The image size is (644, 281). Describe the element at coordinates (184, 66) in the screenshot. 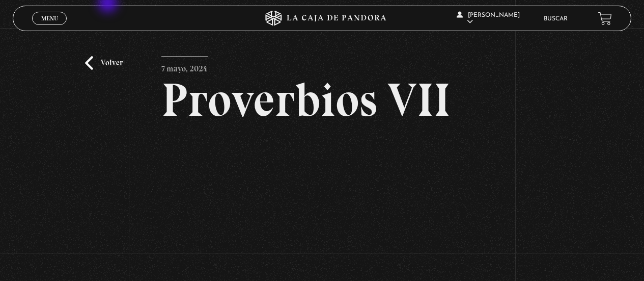

I see `p: 7 mayo, 2024` at that location.